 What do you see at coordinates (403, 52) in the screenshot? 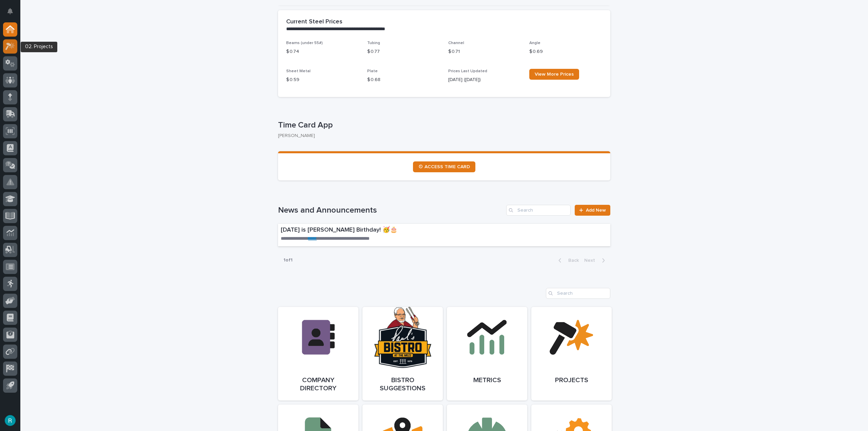
I see `p: $ 0.77` at bounding box center [403, 52].